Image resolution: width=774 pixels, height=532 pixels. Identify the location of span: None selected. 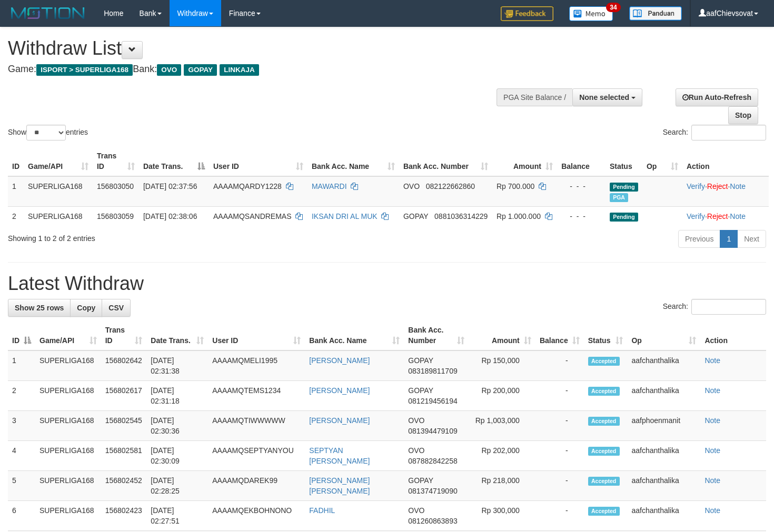
(604, 97).